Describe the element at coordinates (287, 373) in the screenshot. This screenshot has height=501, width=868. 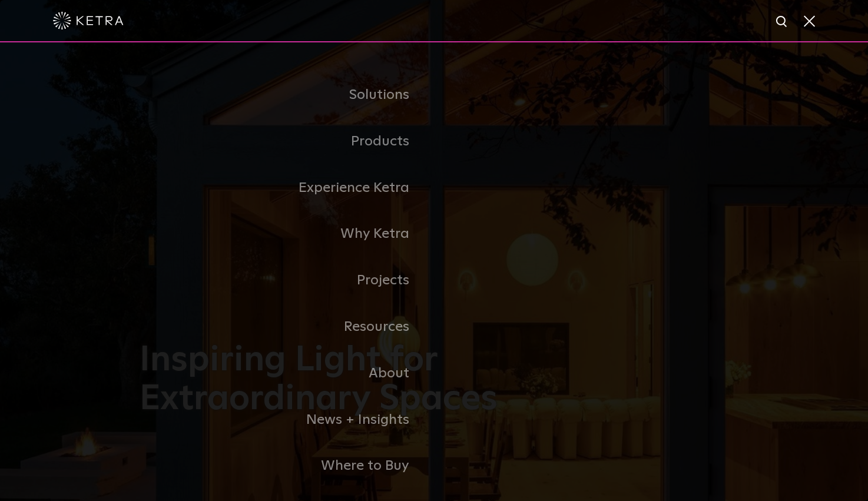
I see `a: About` at that location.